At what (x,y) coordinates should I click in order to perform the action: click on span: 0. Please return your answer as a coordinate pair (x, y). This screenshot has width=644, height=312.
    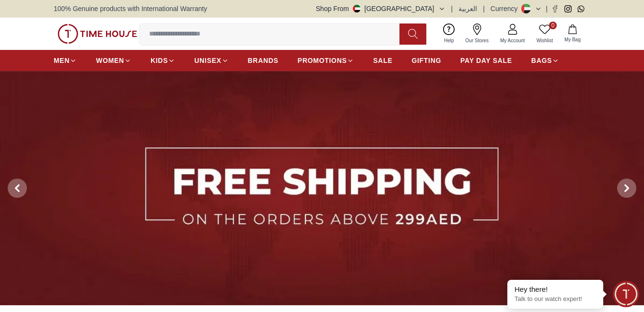
    Looking at the image, I should click on (553, 25).